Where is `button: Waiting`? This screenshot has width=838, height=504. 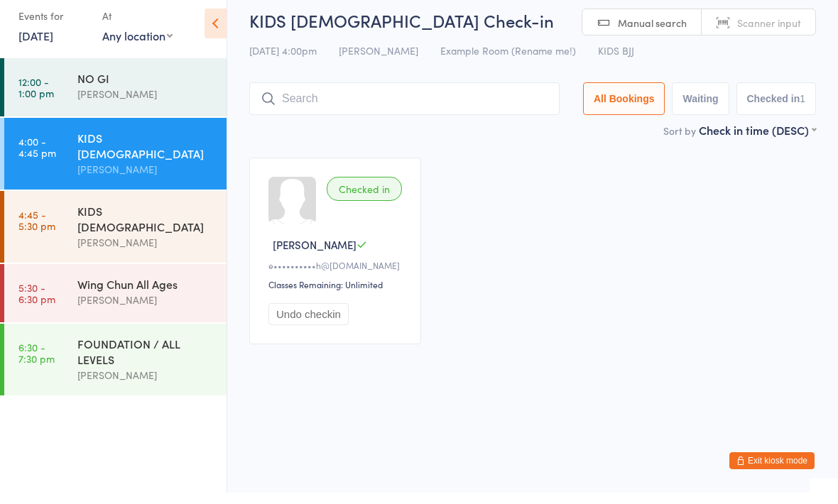
button: Waiting is located at coordinates (700, 110).